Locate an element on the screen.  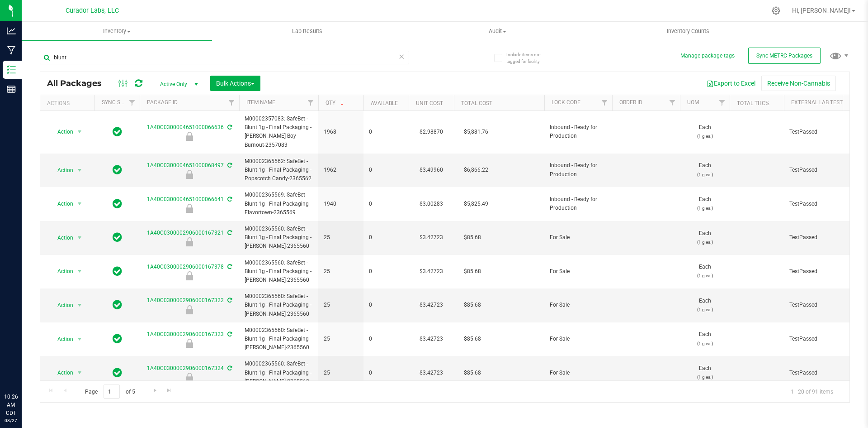
a: UOM is located at coordinates (693, 103).